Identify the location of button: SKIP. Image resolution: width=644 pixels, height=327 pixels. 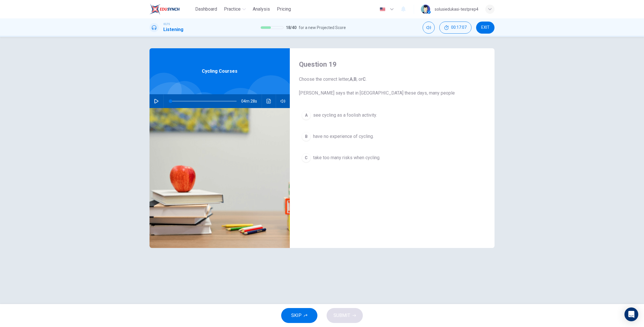
(299, 316).